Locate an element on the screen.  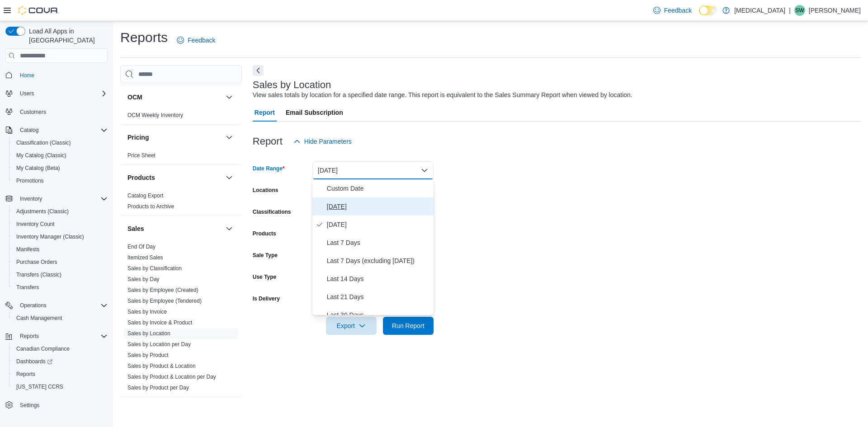
button: Hide Parameters is located at coordinates (323, 142).